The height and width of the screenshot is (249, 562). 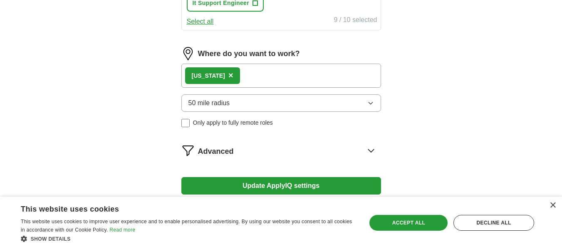 What do you see at coordinates (281, 103) in the screenshot?
I see `button: 50 mile radius` at bounding box center [281, 103].